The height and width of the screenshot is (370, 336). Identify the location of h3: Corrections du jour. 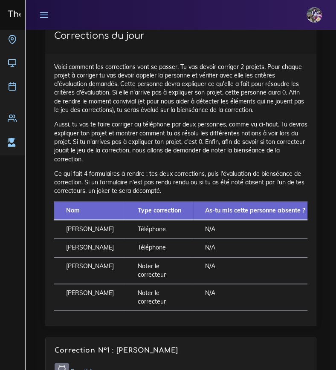
(181, 36).